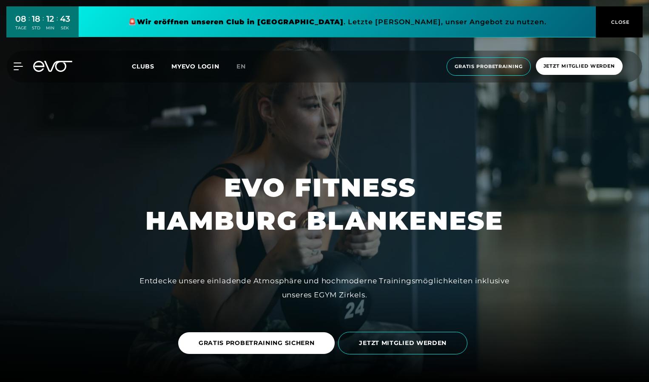 Image resolution: width=649 pixels, height=382 pixels. Describe the element at coordinates (195, 66) in the screenshot. I see `a: MYEVO LOGIN` at that location.